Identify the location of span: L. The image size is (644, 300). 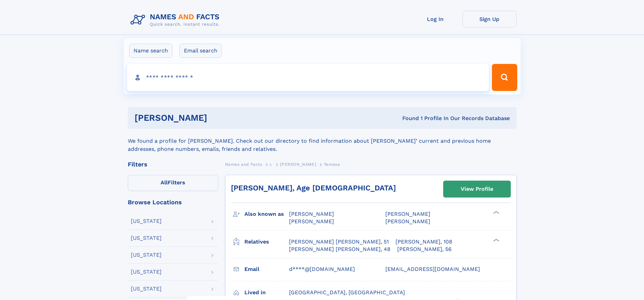
(271, 164).